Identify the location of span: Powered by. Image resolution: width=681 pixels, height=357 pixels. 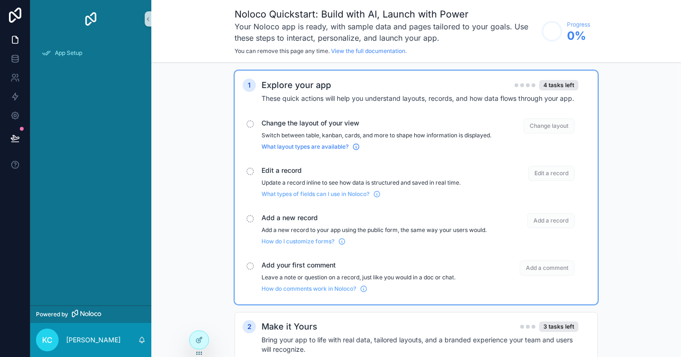
(52, 314).